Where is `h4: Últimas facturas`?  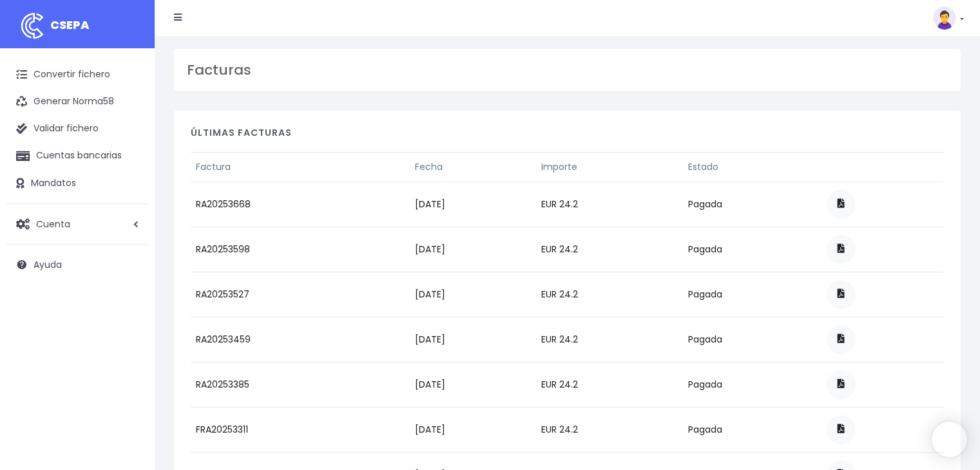
h4: Últimas facturas is located at coordinates (567, 136).